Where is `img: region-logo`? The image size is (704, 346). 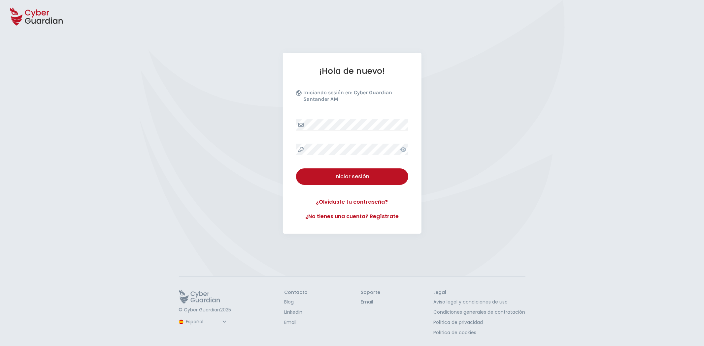 img: region-logo is located at coordinates (181, 322).